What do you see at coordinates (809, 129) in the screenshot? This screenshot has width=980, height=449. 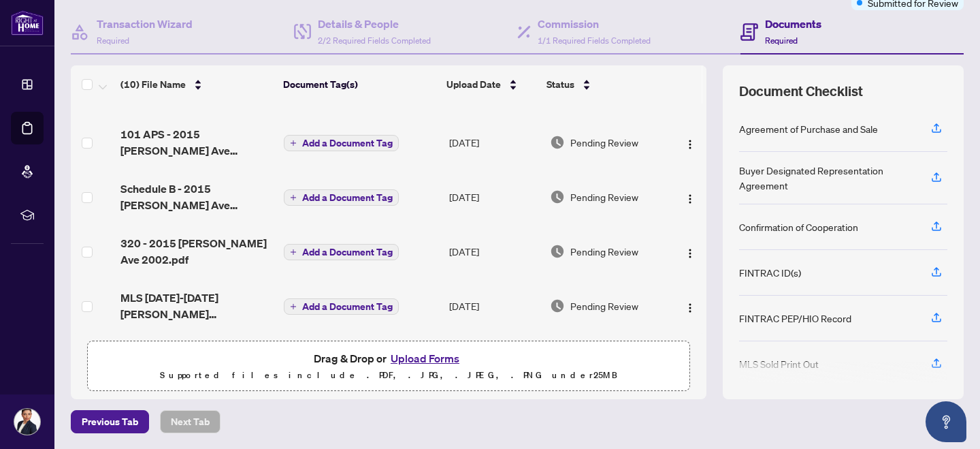 I see `div: Agreement of Purchase and Sale` at bounding box center [809, 129].